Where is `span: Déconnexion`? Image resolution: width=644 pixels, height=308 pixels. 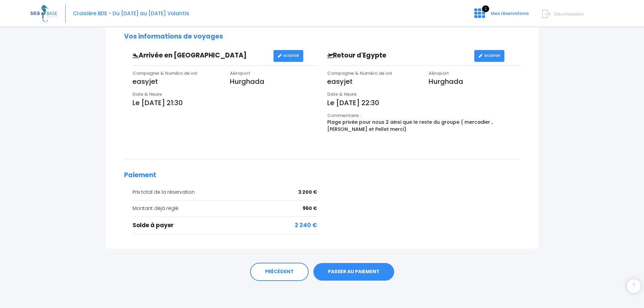 span: Déconnexion is located at coordinates (569, 14).